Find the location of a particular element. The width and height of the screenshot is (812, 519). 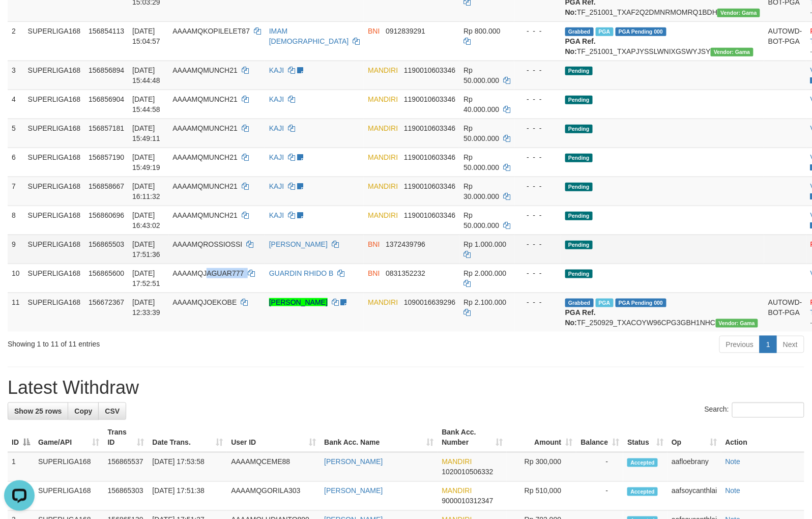

a: GUARDIN RHIDO B is located at coordinates (301, 273).